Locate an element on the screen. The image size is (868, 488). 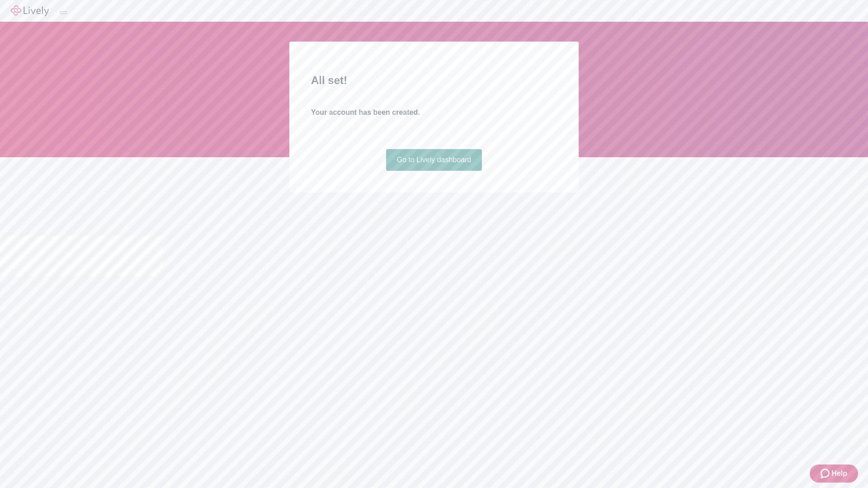
button: Log out is located at coordinates (63, 12).